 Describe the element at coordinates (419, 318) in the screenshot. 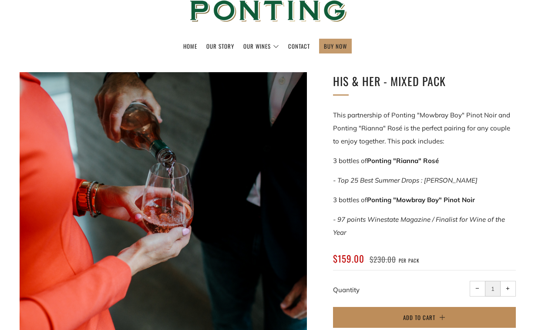

I see `span: Add to Cart` at that location.